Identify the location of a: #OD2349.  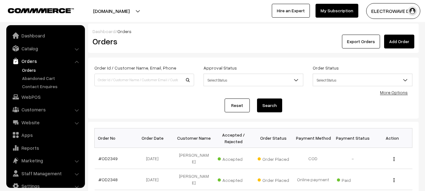
(108, 158).